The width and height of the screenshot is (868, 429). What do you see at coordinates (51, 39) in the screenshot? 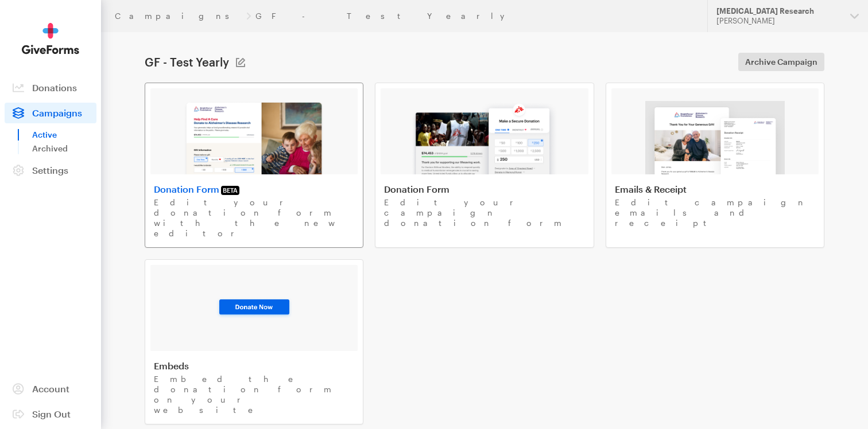
I see `img: GiveForms` at bounding box center [51, 39].